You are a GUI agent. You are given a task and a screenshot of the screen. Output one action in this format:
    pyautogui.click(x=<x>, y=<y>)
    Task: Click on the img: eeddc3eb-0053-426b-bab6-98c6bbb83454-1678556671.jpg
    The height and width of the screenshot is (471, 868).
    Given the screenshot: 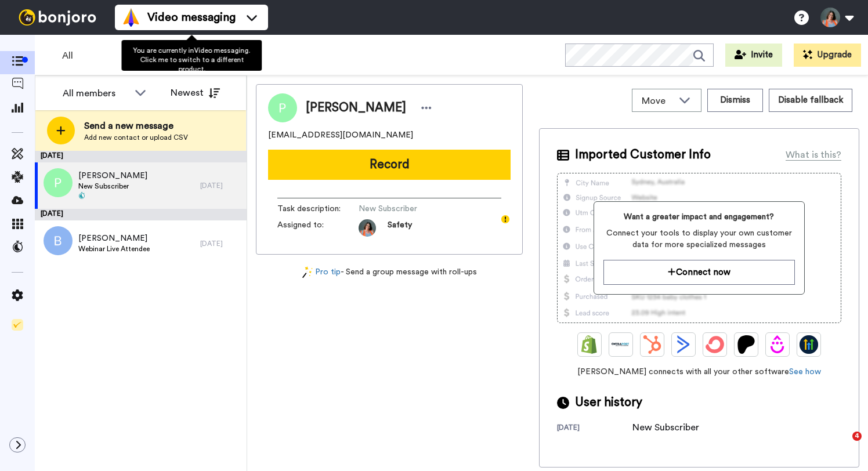 What is the action you would take?
    pyautogui.click(x=367, y=228)
    